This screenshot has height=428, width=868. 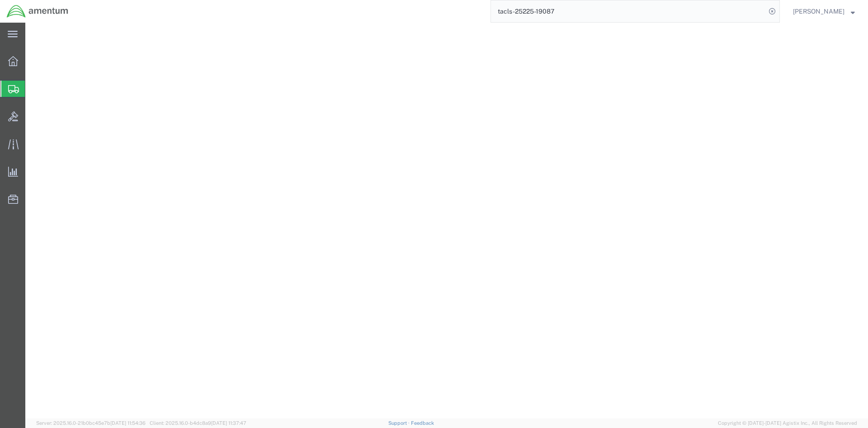 What do you see at coordinates (422, 423) in the screenshot?
I see `a: Feedback` at bounding box center [422, 423].